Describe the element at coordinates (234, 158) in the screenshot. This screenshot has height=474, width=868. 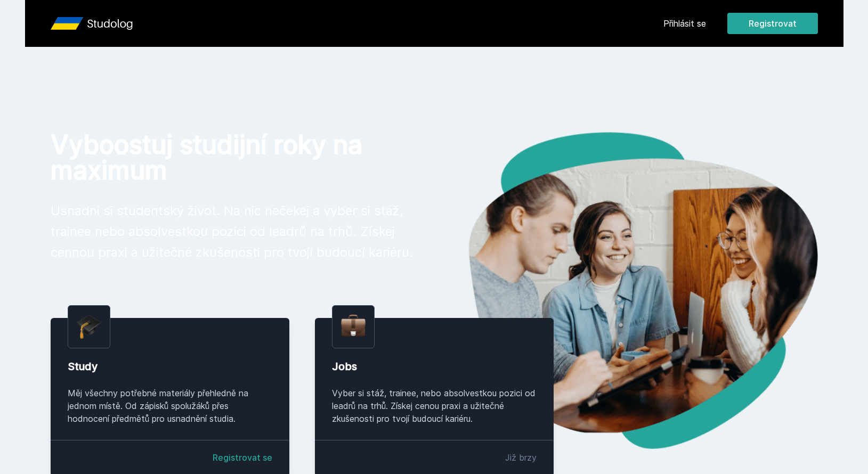
I see `h1: Vyboostuj studijní roky na maximum` at that location.